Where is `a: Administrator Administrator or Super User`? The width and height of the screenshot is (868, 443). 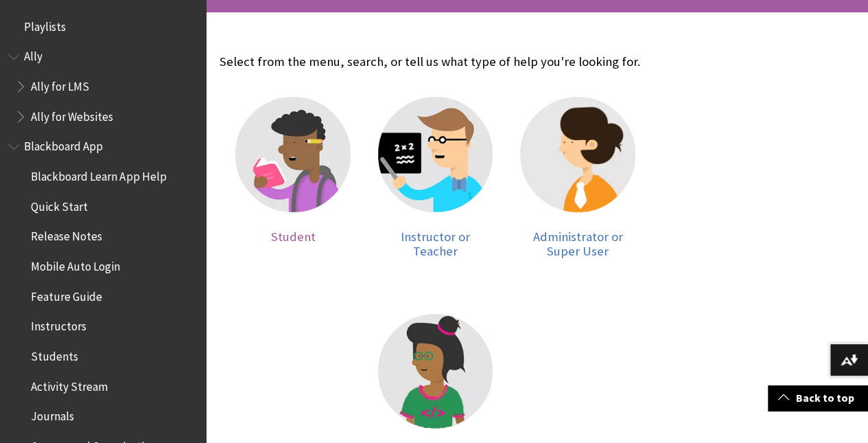
a: Administrator Administrator or Super User is located at coordinates (578, 177).